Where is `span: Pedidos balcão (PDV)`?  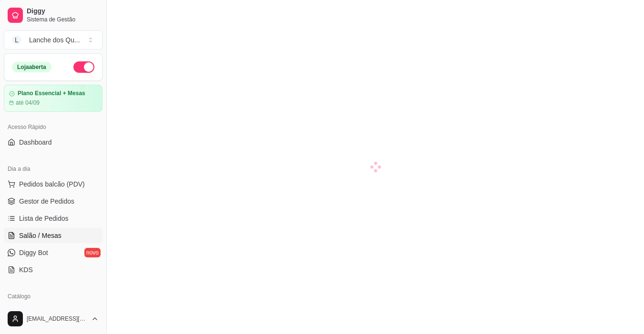
span: Pedidos balcão (PDV) is located at coordinates (52, 184).